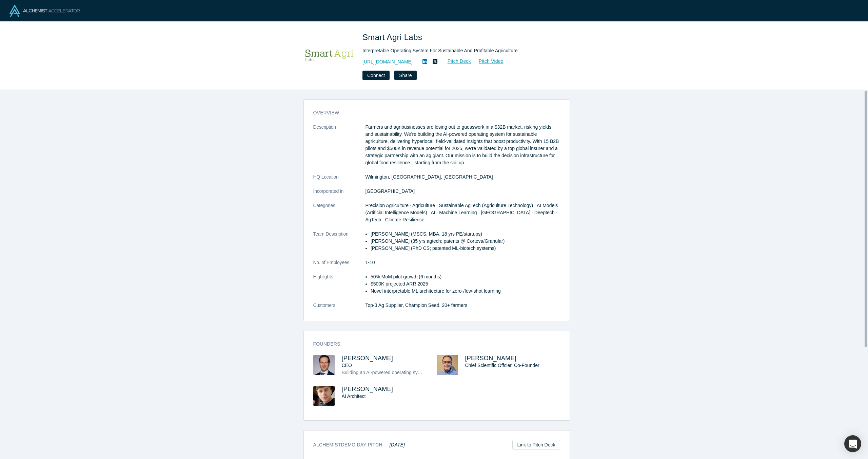  What do you see at coordinates (340, 149) in the screenshot?
I see `dt: Description` at bounding box center [340, 149].